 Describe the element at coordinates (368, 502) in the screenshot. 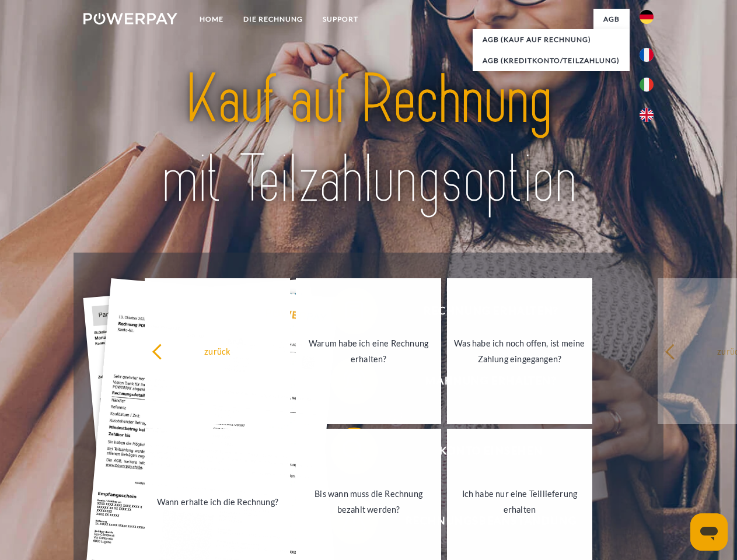

I see `div: Bis wann muss die Rechnung bezahlt werden?` at that location.